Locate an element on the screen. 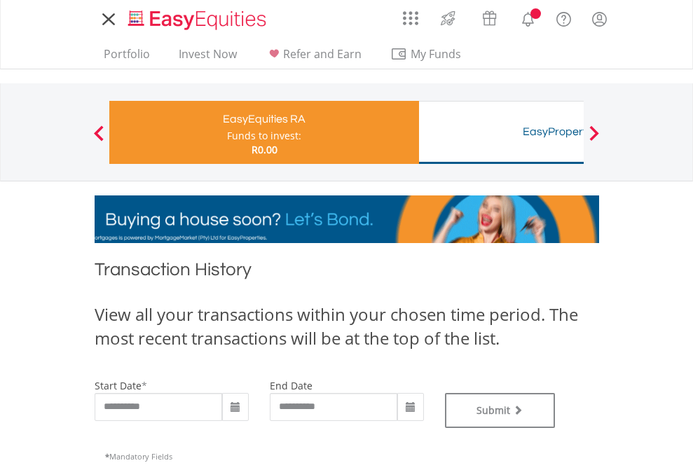 The image size is (693, 470). label: end date is located at coordinates (291, 385).